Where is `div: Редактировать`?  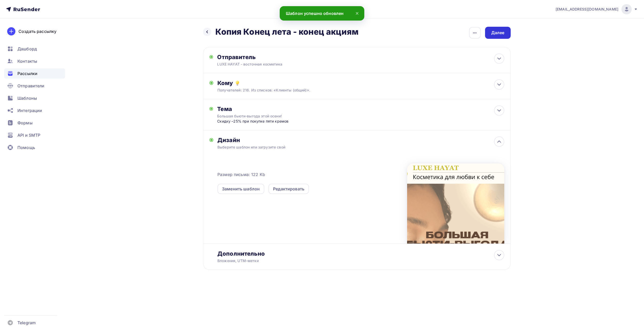 div: Редактировать is located at coordinates (289, 189).